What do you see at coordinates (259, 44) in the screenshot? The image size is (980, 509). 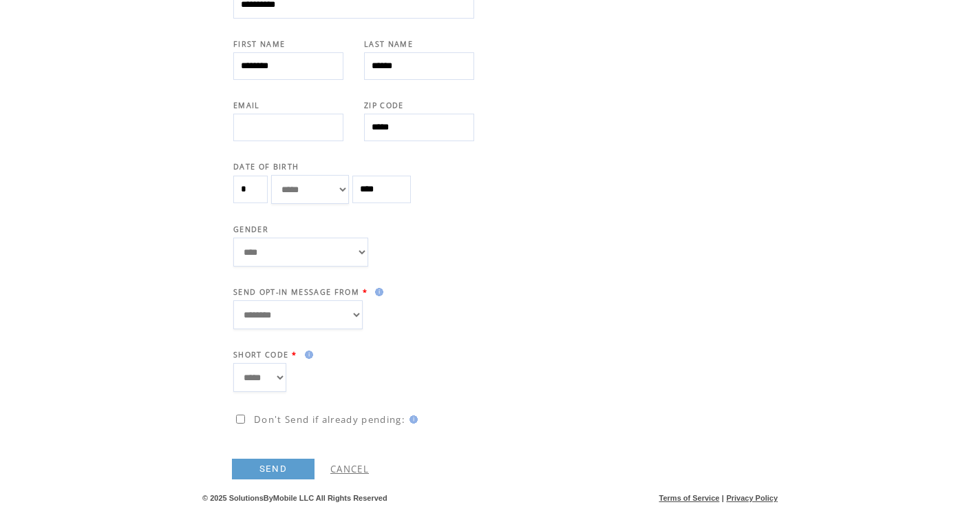 I see `span: FIRST NAME` at bounding box center [259, 44].